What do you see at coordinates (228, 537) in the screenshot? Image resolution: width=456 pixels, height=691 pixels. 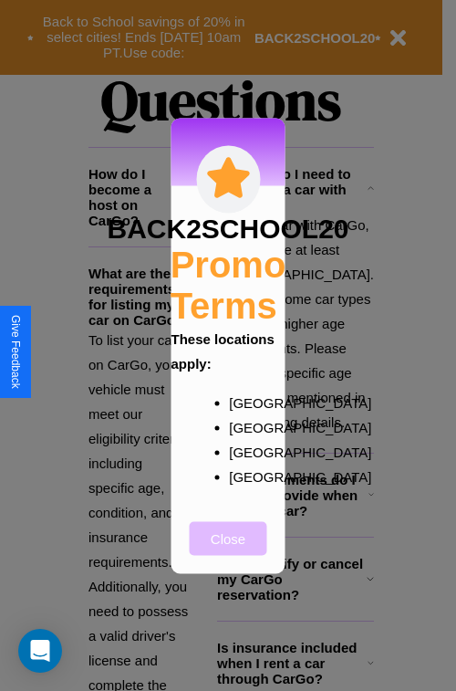 I see `button: Close` at bounding box center [228, 537].